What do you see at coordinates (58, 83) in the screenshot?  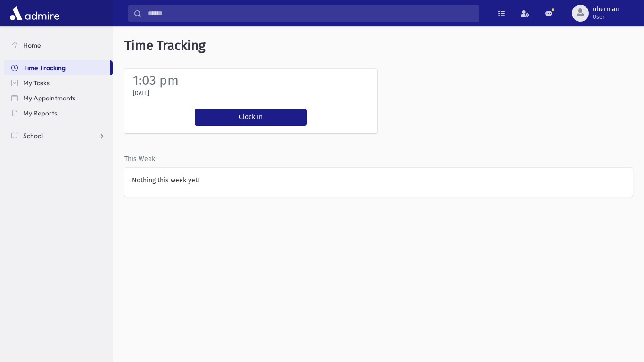 I see `a: My Tasks` at bounding box center [58, 83].